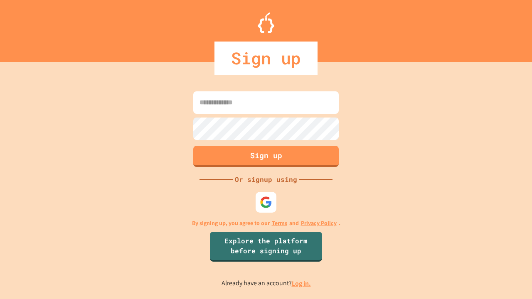 Image resolution: width=532 pixels, height=299 pixels. I want to click on p: Already have an account?, so click(266, 283).